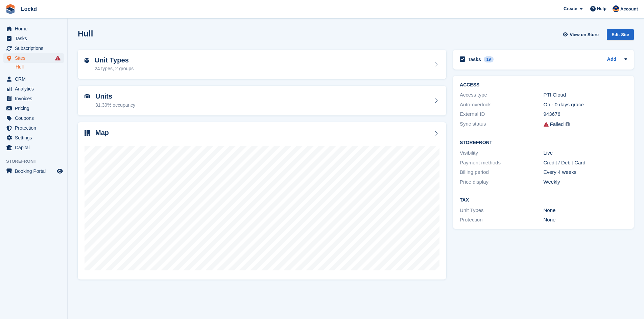 This screenshot has height=319, width=644. What do you see at coordinates (29, 9) in the screenshot?
I see `a: Lockd` at bounding box center [29, 9].